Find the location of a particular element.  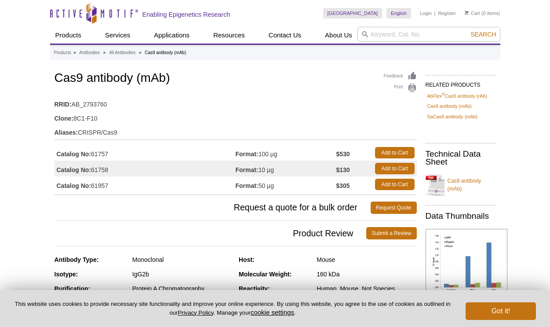

a: Privacy Policy is located at coordinates (195, 312).